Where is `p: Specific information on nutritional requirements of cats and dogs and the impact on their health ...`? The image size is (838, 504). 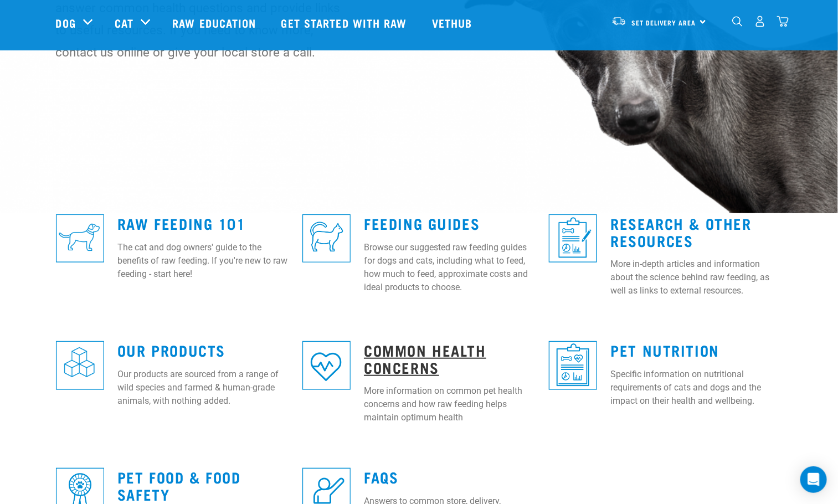
p: Specific information on nutritional requirements of cats and dogs and the impact on their health ... is located at coordinates (697, 388).